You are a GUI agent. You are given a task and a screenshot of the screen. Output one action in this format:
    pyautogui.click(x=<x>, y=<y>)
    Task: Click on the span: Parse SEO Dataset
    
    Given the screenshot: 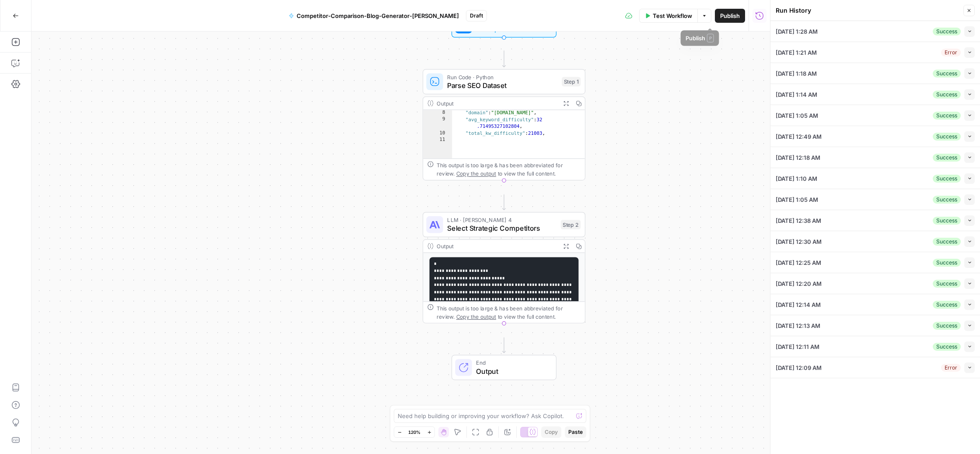 What is the action you would take?
    pyautogui.click(x=502, y=85)
    